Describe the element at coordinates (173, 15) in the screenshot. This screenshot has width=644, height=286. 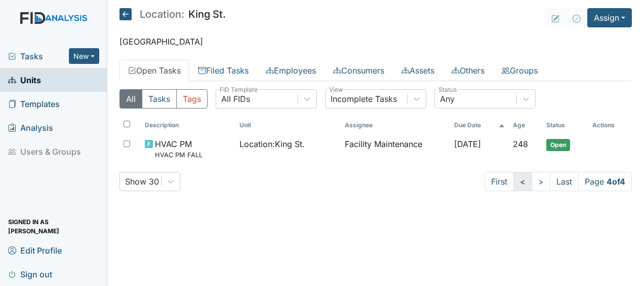
I see `h5: King St.` at that location.